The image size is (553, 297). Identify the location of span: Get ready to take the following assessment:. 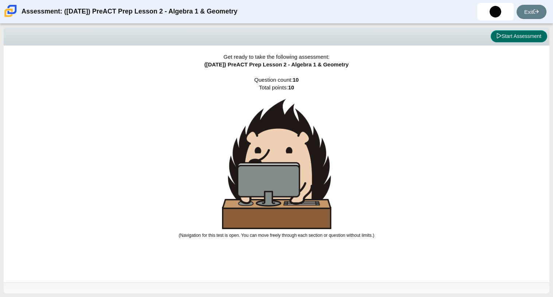
(276, 57).